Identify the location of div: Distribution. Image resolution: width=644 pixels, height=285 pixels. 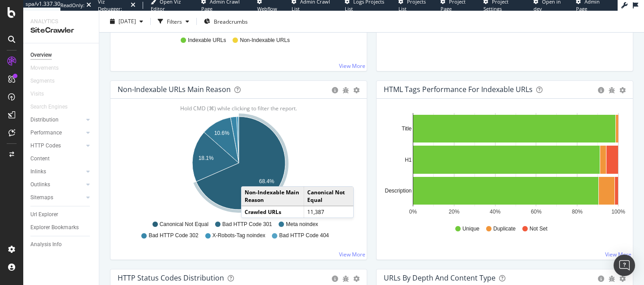
(44, 120).